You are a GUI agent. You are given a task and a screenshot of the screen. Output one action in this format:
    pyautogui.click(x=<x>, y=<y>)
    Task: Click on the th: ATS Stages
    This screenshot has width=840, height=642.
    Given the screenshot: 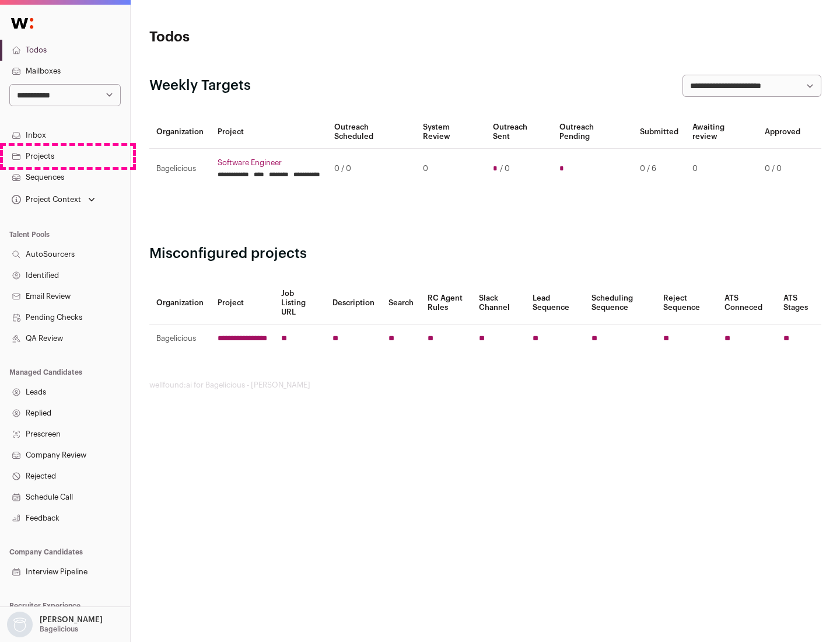 What is the action you would take?
    pyautogui.click(x=798, y=303)
    